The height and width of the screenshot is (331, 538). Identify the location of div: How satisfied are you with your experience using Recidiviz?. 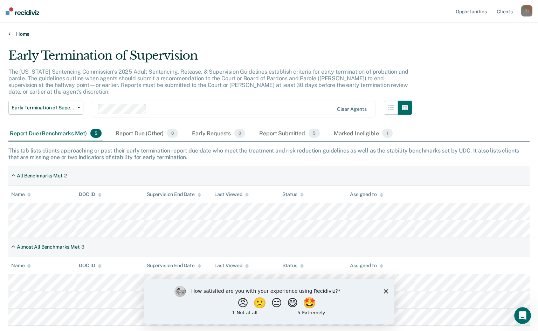
(129, 12).